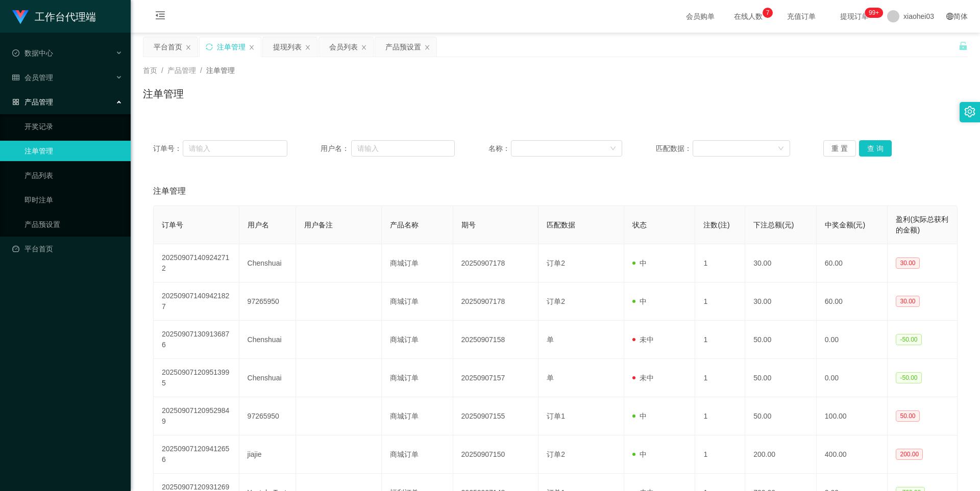 This screenshot has height=491, width=980. Describe the element at coordinates (268, 454) in the screenshot. I see `td: jiajie` at that location.